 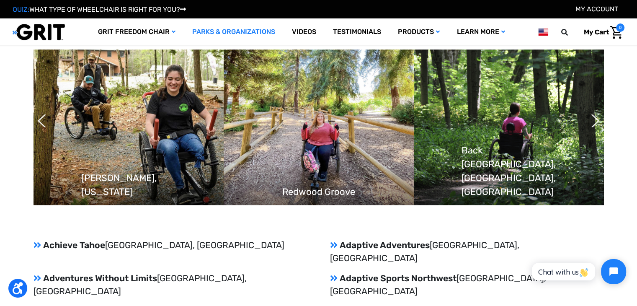 I want to click on button: Chat with us👋, so click(x=41, y=20).